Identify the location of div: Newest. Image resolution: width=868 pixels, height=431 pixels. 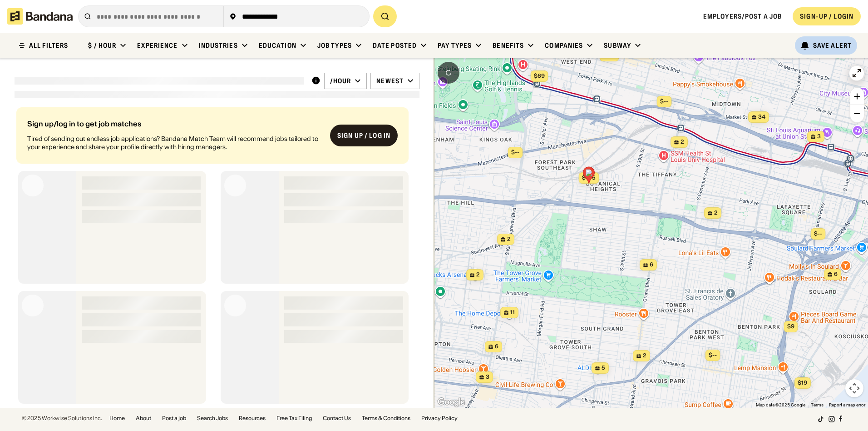
(390, 81).